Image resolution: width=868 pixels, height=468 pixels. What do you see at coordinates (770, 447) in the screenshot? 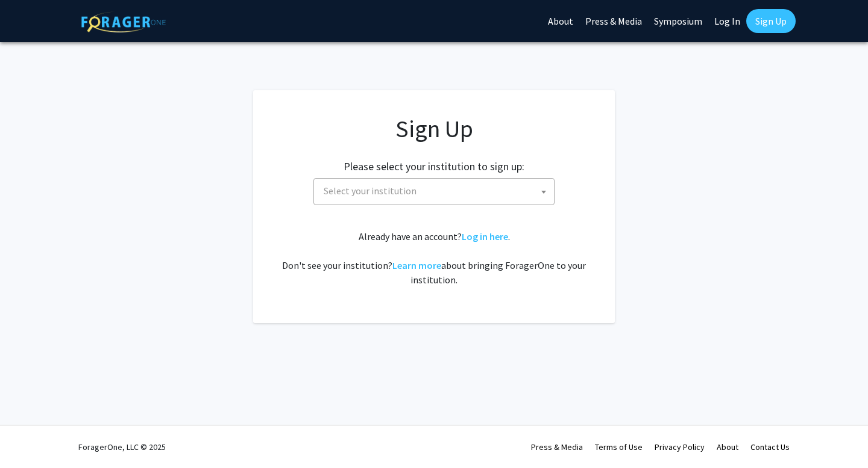
I see `a: Contact Us` at bounding box center [770, 447].